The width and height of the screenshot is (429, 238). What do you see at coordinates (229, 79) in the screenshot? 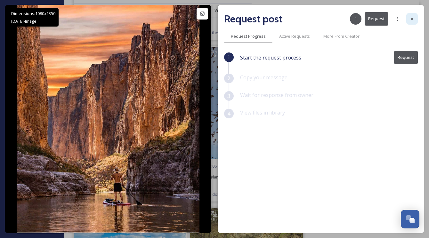
I see `span: 2` at bounding box center [229, 79].